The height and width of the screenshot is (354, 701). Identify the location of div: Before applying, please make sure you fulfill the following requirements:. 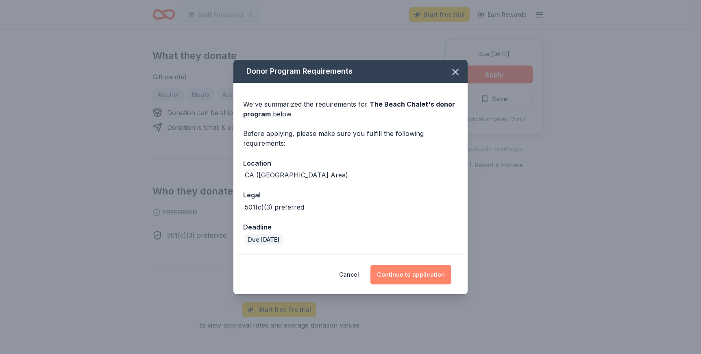
(350, 138).